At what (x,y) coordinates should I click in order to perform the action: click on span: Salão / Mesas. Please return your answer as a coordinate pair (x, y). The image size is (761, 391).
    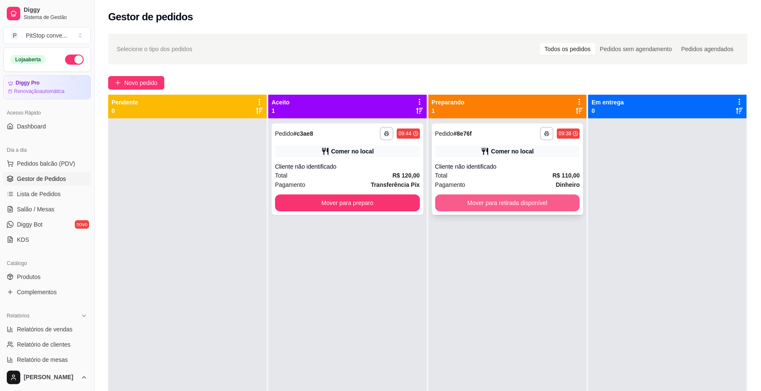
    Looking at the image, I should click on (35, 209).